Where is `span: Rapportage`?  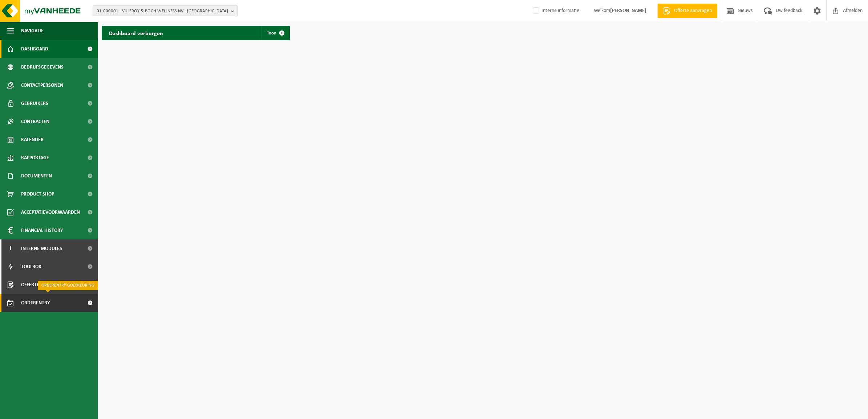
span: Rapportage is located at coordinates (35, 158).